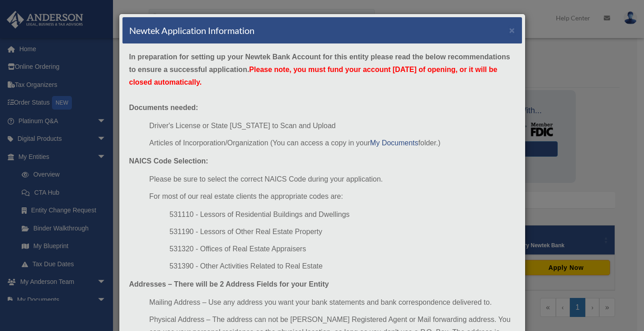  I want to click on li: Articles of Incorporation/Organization (You can access a copy in your folder.), so click(332, 143).